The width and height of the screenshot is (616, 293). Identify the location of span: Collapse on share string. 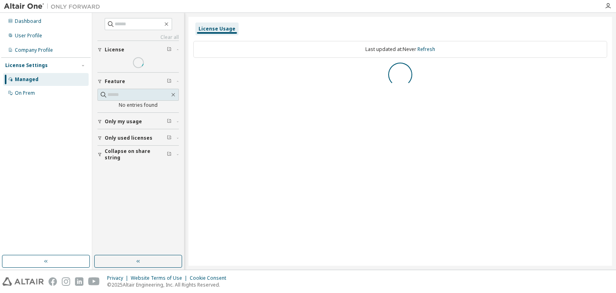
(136, 154).